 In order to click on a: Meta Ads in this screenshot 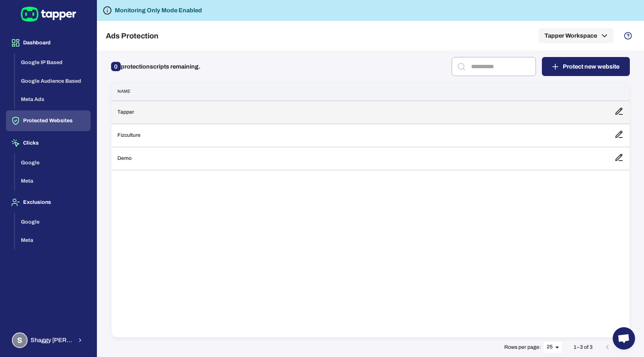, I will do `click(53, 99)`.